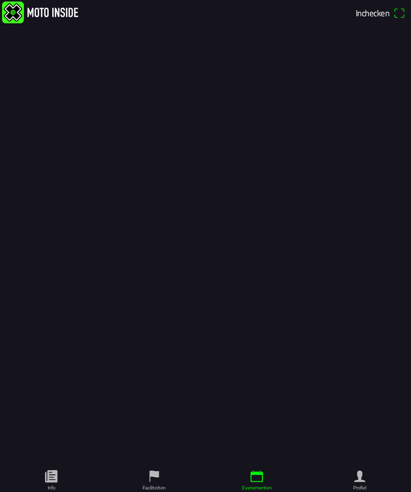  I want to click on ion-label: Profiel, so click(360, 488).